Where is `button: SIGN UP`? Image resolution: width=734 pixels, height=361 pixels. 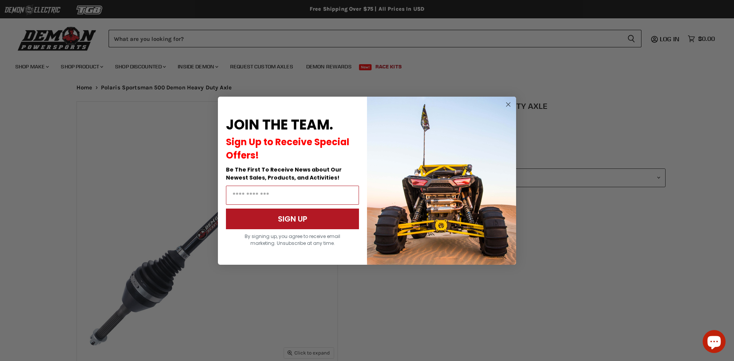
button: SIGN UP is located at coordinates (292, 219).